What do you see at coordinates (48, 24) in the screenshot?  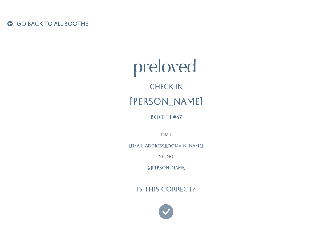 I see `a: Go Back To All Booths` at bounding box center [48, 24].